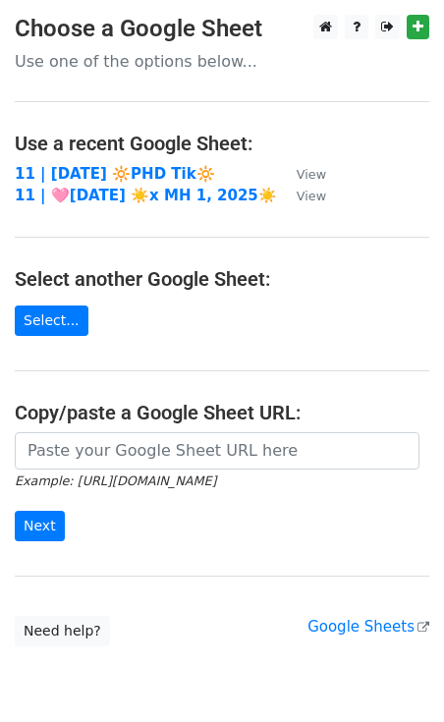  What do you see at coordinates (222, 28) in the screenshot?
I see `h3: Choose a Google Sheet` at bounding box center [222, 28].